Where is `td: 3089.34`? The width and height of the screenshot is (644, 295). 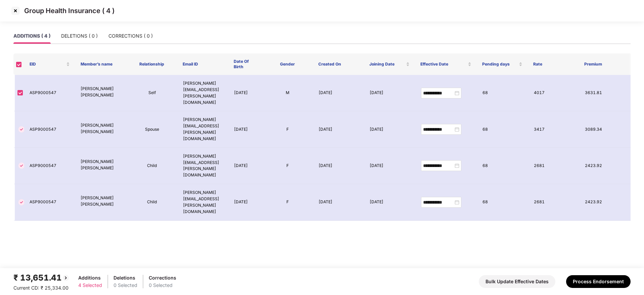
td: 3089.34 is located at coordinates (605, 129).